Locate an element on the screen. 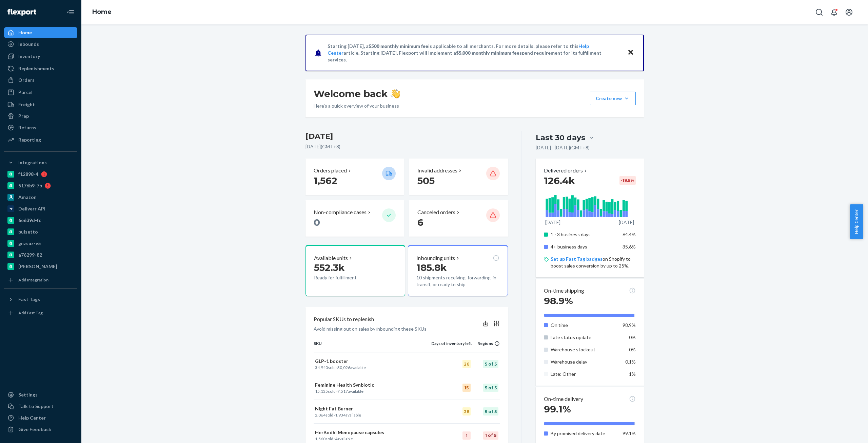 This screenshot has height=443, width=868. a: Deliverr API is located at coordinates (41, 209).